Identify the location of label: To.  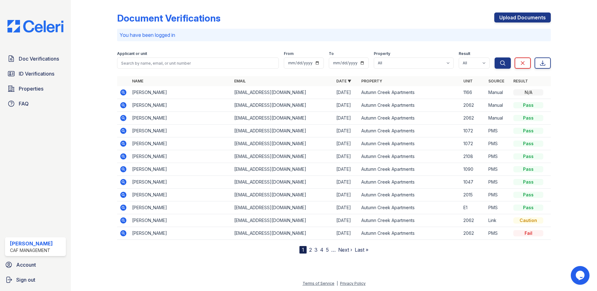
(331, 54).